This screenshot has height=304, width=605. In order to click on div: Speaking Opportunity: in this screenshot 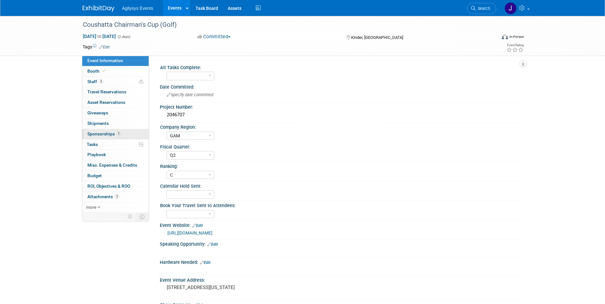, I will do `click(341, 244)`.